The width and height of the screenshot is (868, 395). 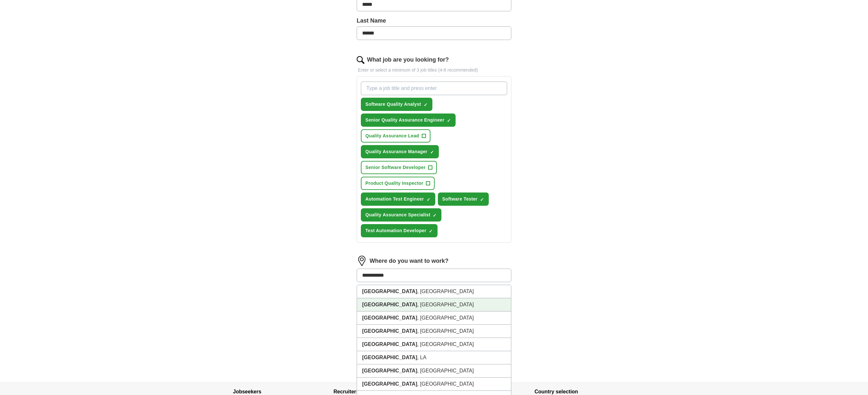 What do you see at coordinates (360, 60) in the screenshot?
I see `img: search.png` at bounding box center [360, 60].